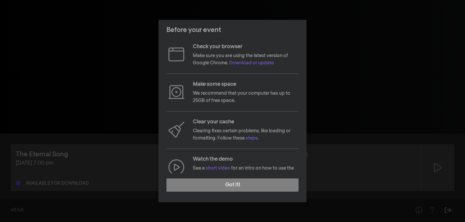 The image size is (465, 222). I want to click on a: Download or update, so click(251, 63).